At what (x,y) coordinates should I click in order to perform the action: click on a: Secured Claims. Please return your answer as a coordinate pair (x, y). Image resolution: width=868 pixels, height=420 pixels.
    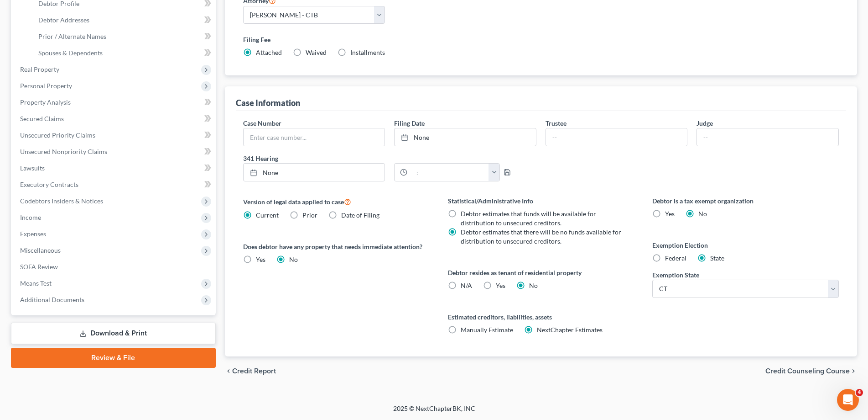
    Looking at the image, I should click on (114, 118).